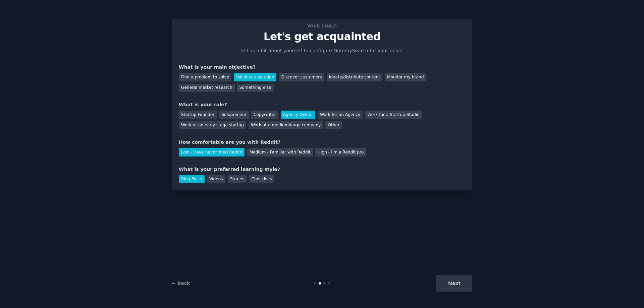  I want to click on div: Medium - Familiar with Reddit, so click(280, 152).